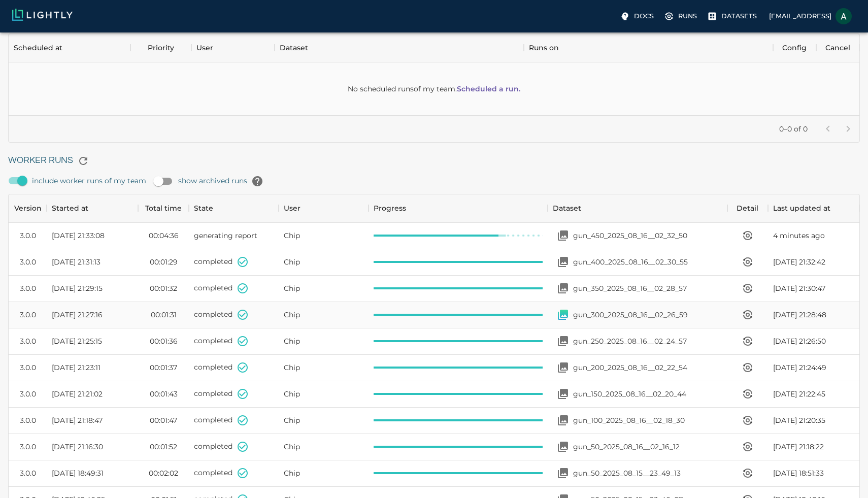  Describe the element at coordinates (161, 48) in the screenshot. I see `div: Priority` at that location.